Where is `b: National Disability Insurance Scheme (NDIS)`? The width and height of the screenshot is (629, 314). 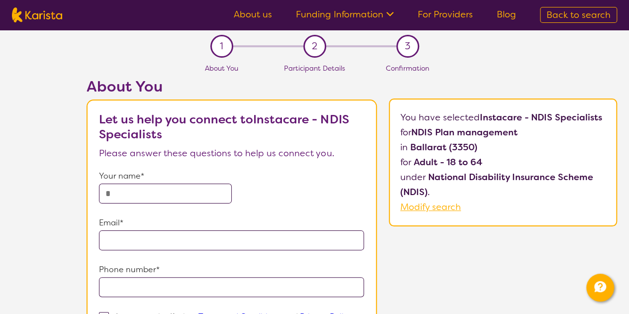 b: National Disability Insurance Scheme (NDIS) is located at coordinates (497, 185).